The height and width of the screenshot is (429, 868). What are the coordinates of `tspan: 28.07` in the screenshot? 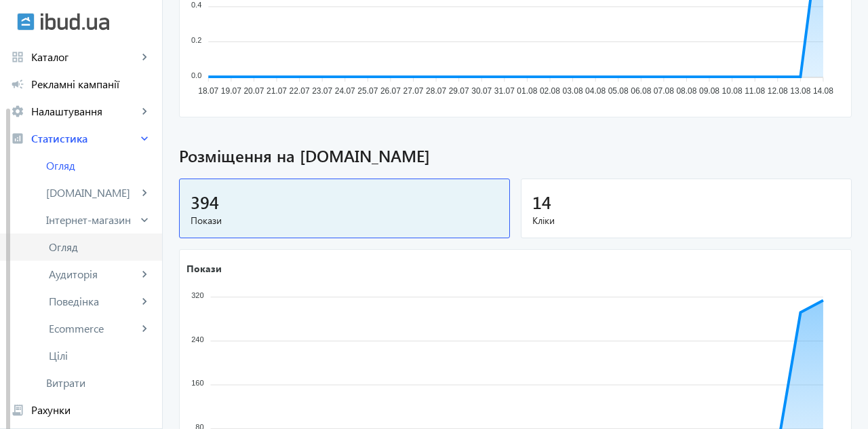 It's located at (436, 91).